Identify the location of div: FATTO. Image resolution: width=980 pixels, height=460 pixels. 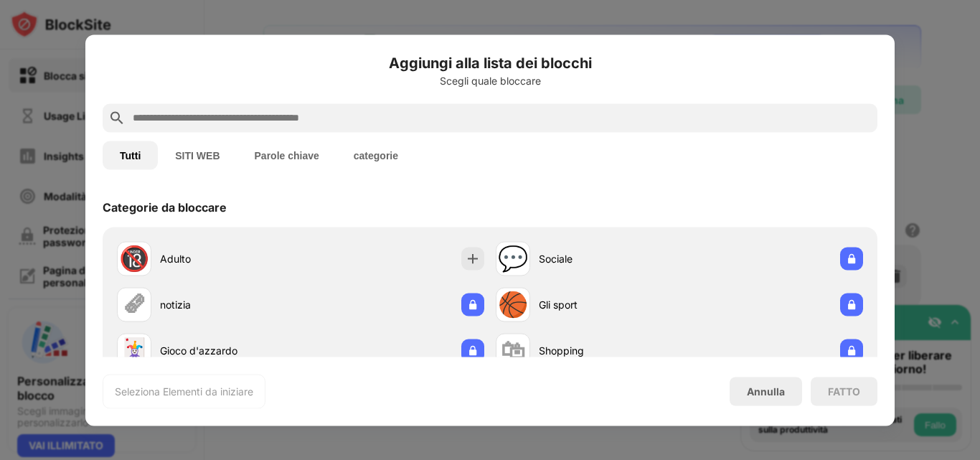
(844, 391).